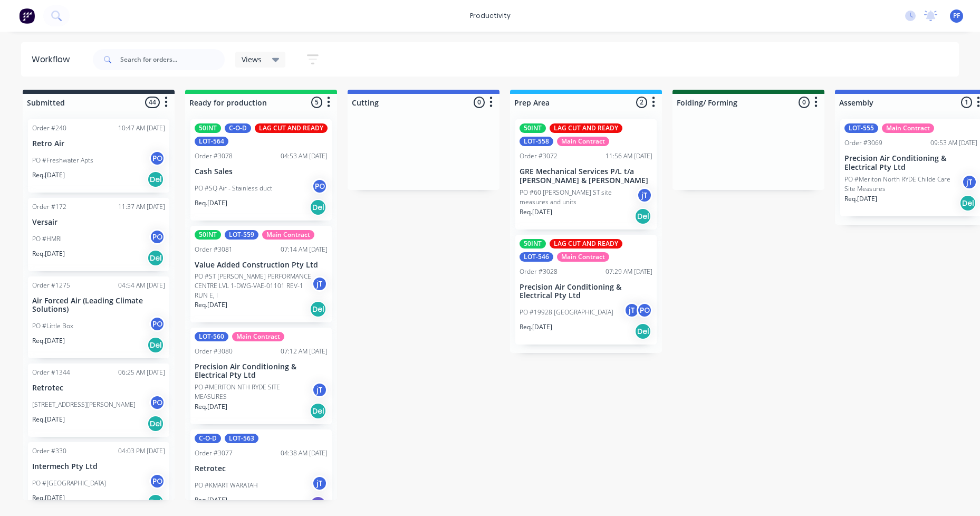 The width and height of the screenshot is (980, 516). Describe the element at coordinates (53, 326) in the screenshot. I see `p: PO #Little Box` at that location.